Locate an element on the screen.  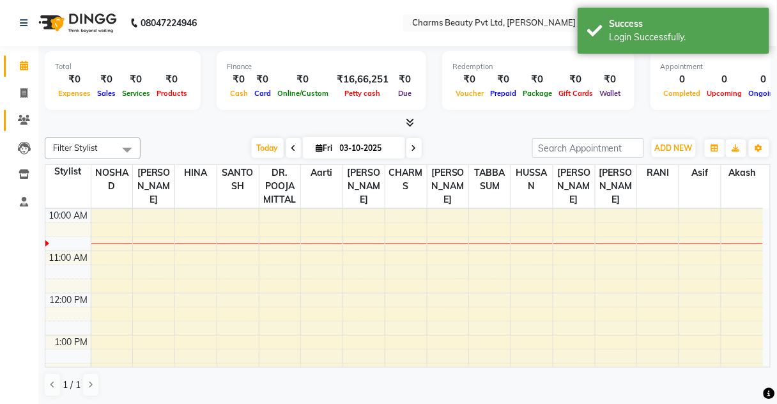
div: Login Successfully. is located at coordinates (684, 37).